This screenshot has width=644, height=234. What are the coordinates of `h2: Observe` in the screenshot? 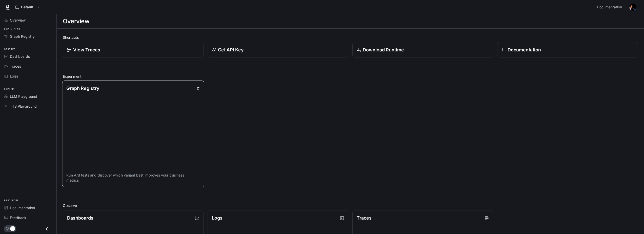 It's located at (350, 205).